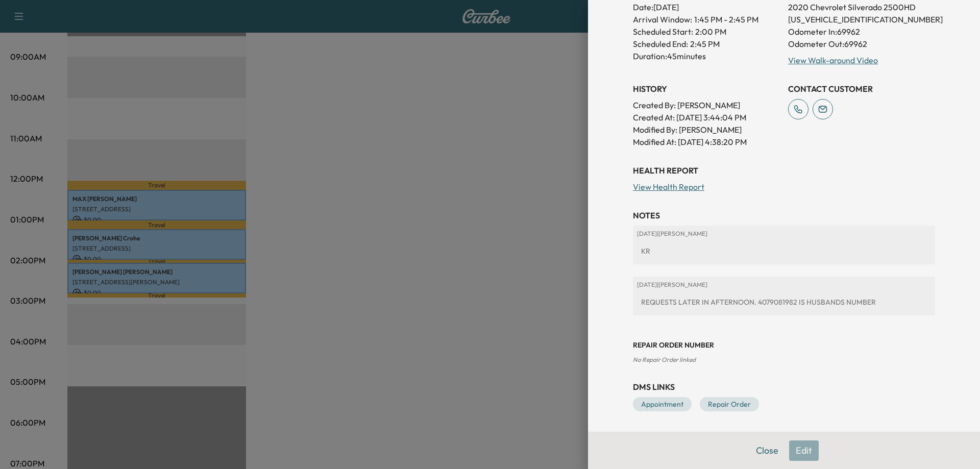 This screenshot has height=469, width=980. I want to click on p: Arrival Window:, so click(707, 19).